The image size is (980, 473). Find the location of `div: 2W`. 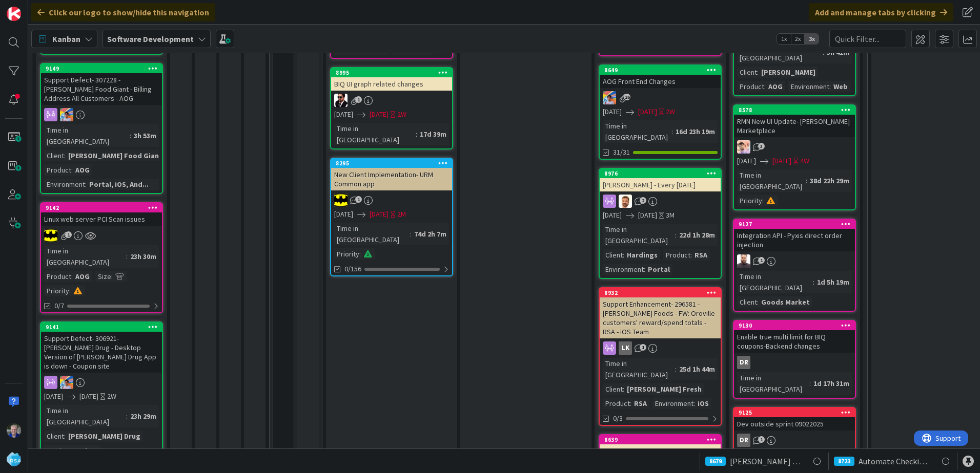

div: 2W is located at coordinates (670, 112).